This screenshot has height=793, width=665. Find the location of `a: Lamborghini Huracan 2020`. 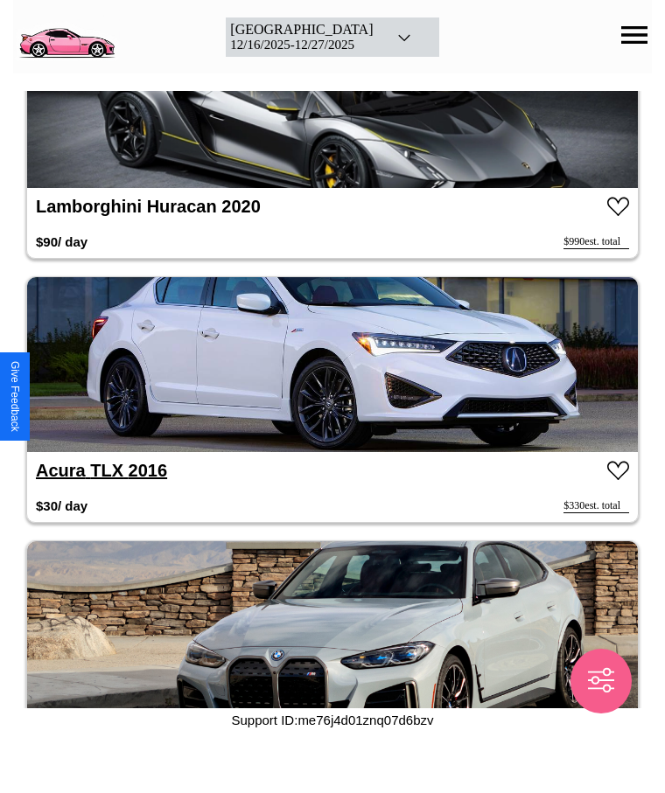

a: Lamborghini Huracan 2020 is located at coordinates (148, 206).